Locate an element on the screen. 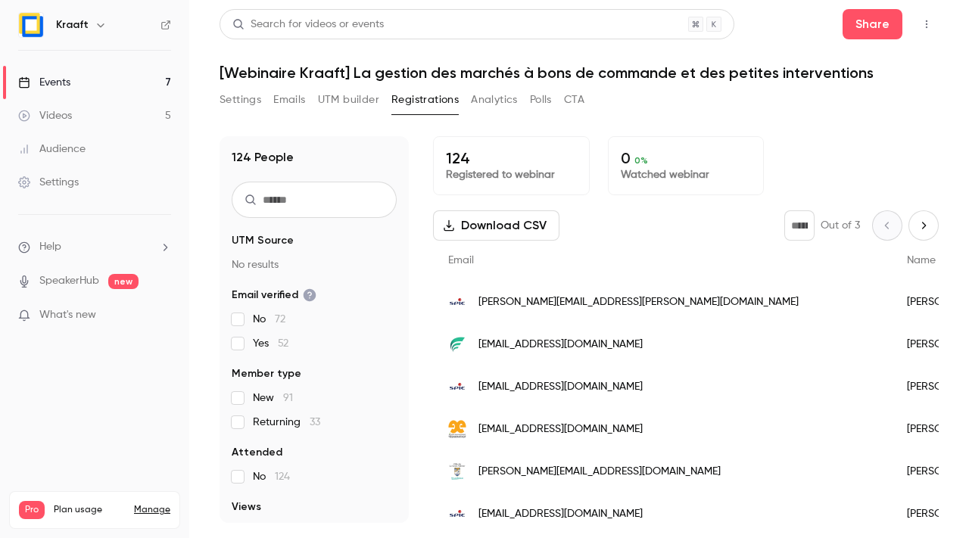  h1: 124 People is located at coordinates (263, 158).